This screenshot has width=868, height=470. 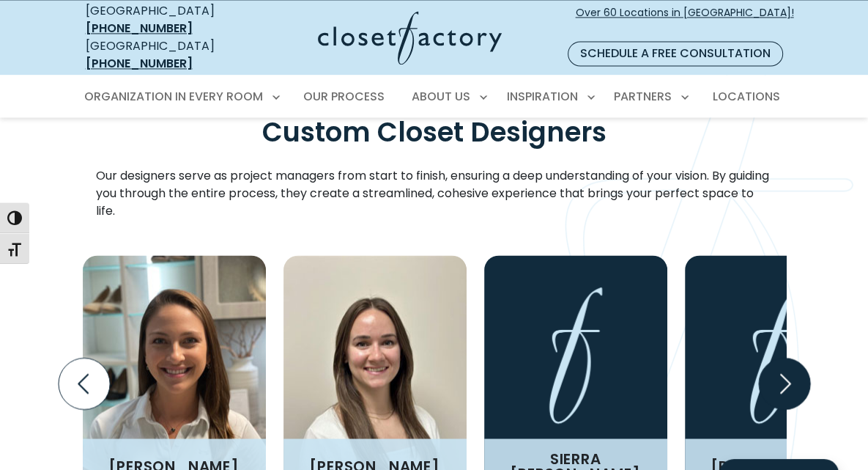 I want to click on span: Custom Closet Designers, so click(x=435, y=132).